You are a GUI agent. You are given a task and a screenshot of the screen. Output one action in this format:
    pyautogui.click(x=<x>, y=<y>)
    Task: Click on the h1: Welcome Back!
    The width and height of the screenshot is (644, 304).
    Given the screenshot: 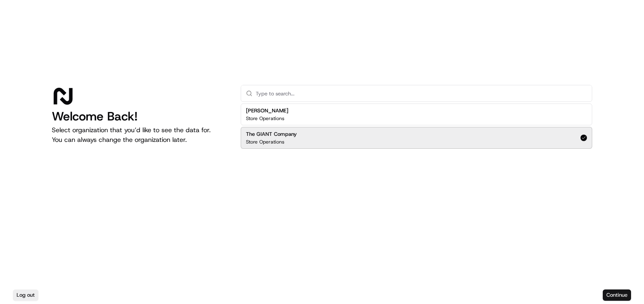 What is the action you would take?
    pyautogui.click(x=140, y=116)
    